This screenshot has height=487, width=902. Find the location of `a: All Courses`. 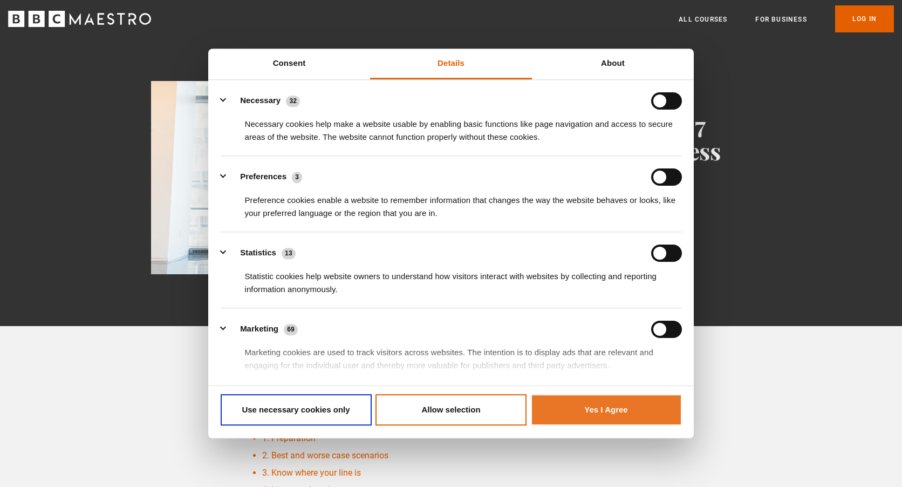

a: All Courses is located at coordinates (703, 19).